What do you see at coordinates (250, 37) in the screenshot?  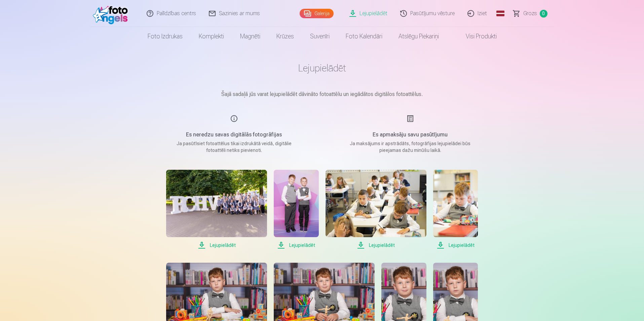 I see `a: Magnēti` at bounding box center [250, 37].